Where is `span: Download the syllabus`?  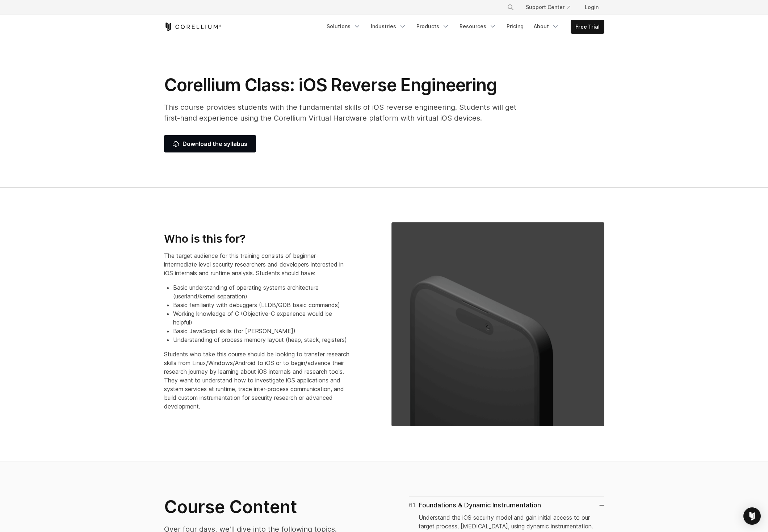 span: Download the syllabus is located at coordinates (210, 144).